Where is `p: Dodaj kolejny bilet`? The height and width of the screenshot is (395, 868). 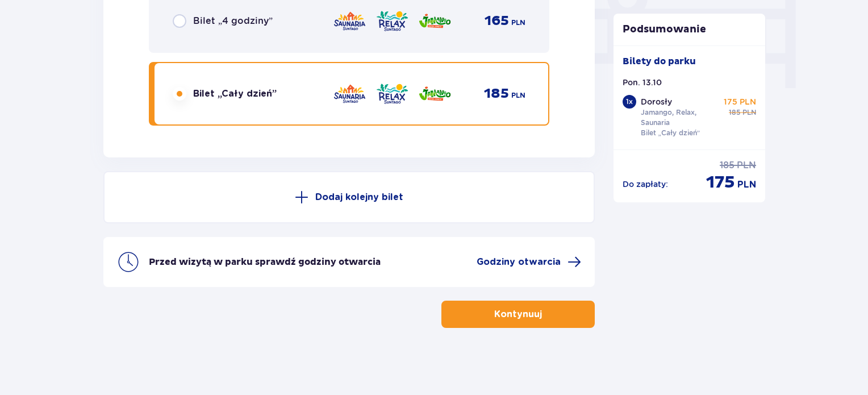 p: Dodaj kolejny bilet is located at coordinates (359, 197).